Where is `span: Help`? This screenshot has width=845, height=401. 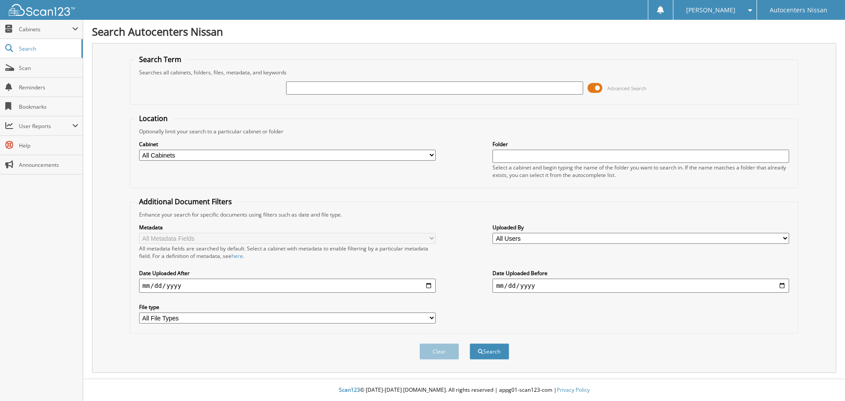 span: Help is located at coordinates (48, 145).